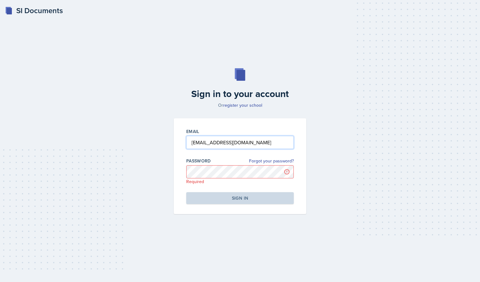 This screenshot has width=480, height=282. I want to click on button: Sign in, so click(240, 198).